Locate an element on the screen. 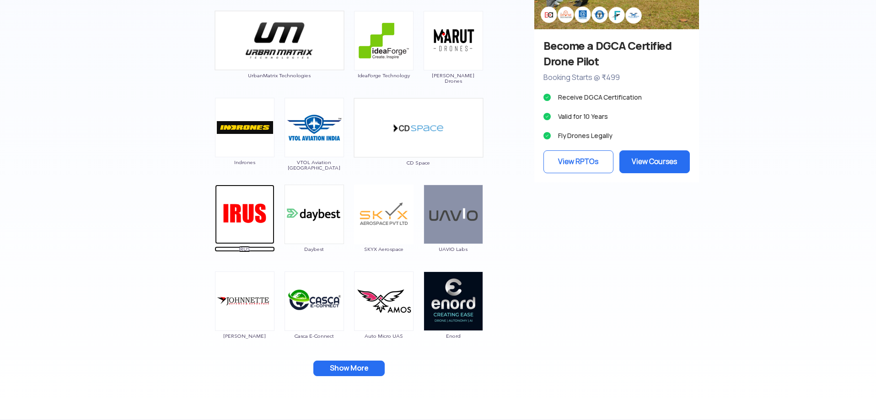  span: SKYX Aerospace is located at coordinates (384, 249).